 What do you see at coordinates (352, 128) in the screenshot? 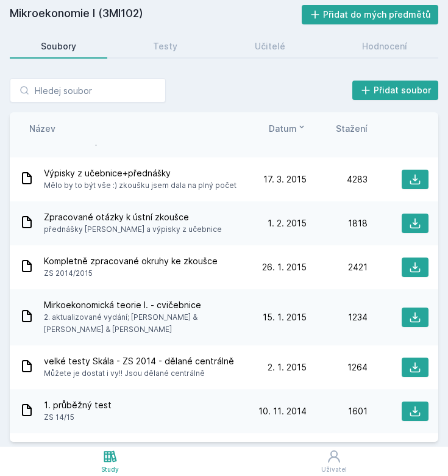
I see `button: Stažení` at bounding box center [352, 128].